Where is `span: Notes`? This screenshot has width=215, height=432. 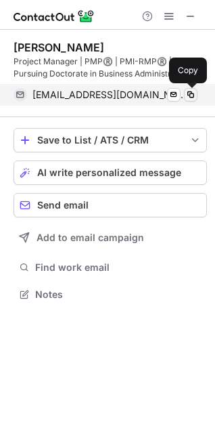 span: Notes is located at coordinates (118, 294).